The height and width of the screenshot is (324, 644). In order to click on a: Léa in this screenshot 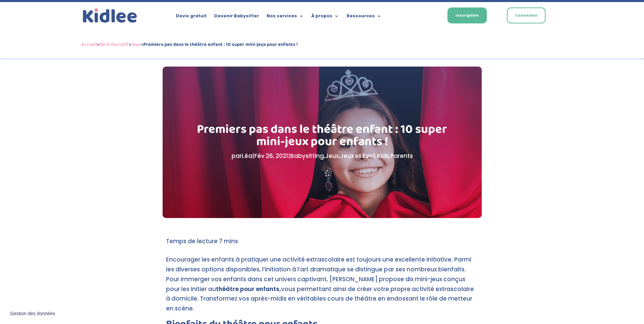, I will do `click(247, 156)`.